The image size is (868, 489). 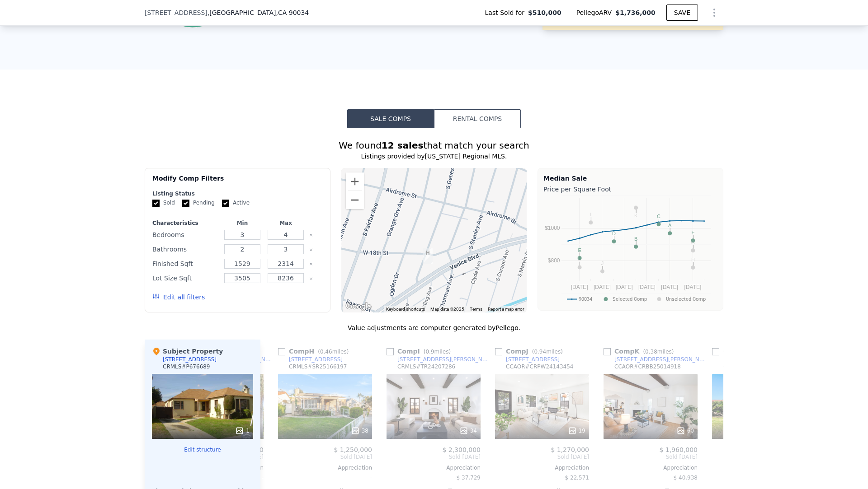 What do you see at coordinates (434, 328) in the screenshot?
I see `div: Value adjustments are computer generated by Pellego .` at bounding box center [434, 328].